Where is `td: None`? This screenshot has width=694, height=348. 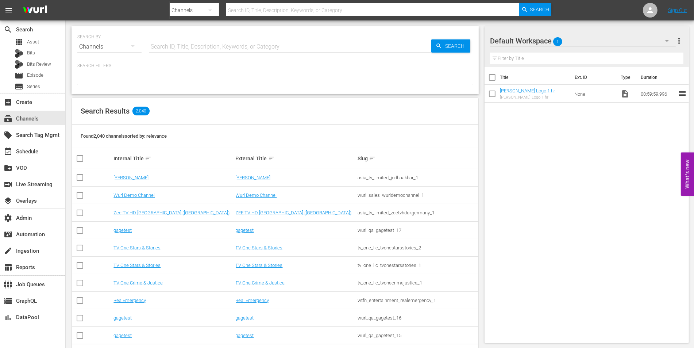 td: None is located at coordinates (595, 94).